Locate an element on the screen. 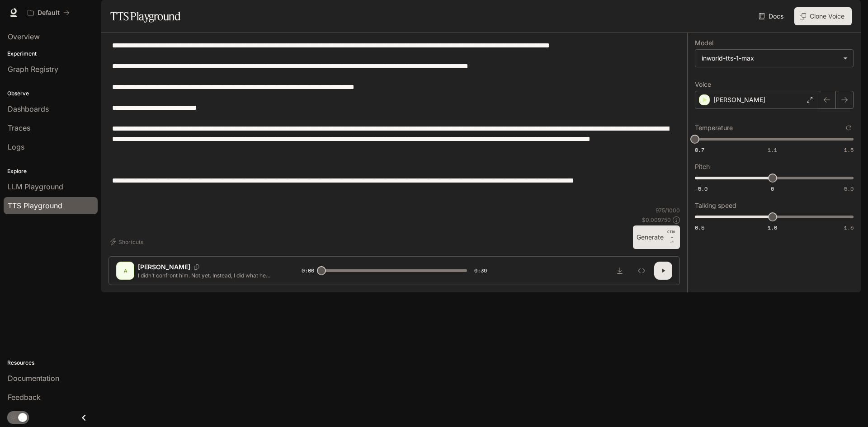 The image size is (868, 427). button: Reset to default is located at coordinates (848, 128).